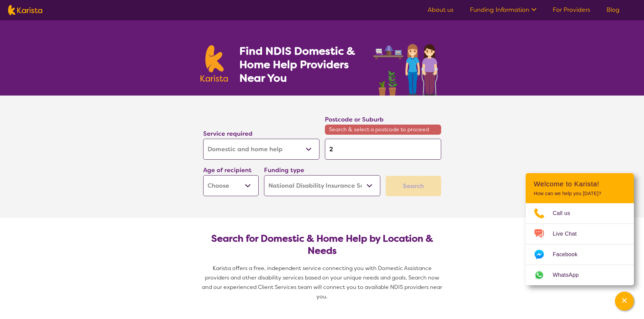 This screenshot has height=319, width=644. I want to click on button: Channel Menu, so click(624, 301).